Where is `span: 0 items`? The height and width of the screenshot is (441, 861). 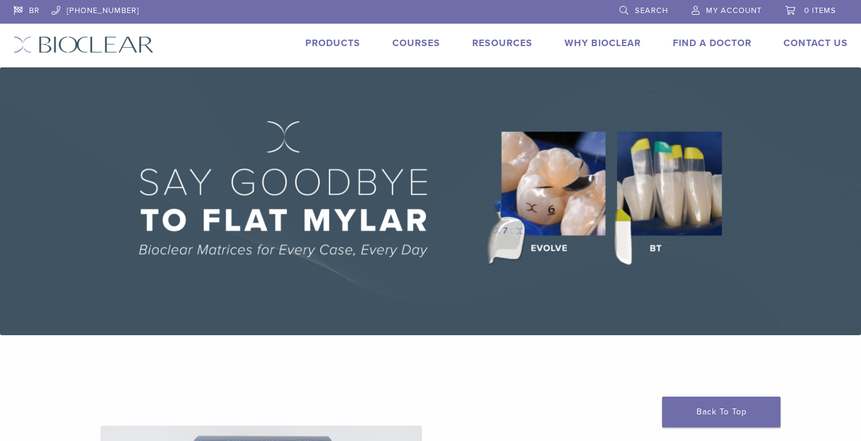
span: 0 items is located at coordinates (820, 11).